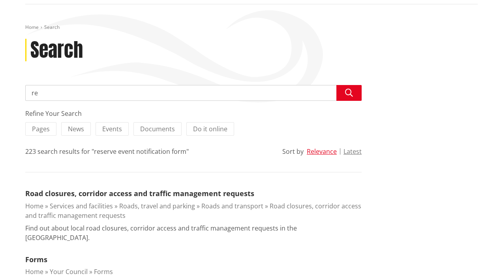 This screenshot has height=276, width=503. I want to click on div: Refine Your Search, so click(194, 113).